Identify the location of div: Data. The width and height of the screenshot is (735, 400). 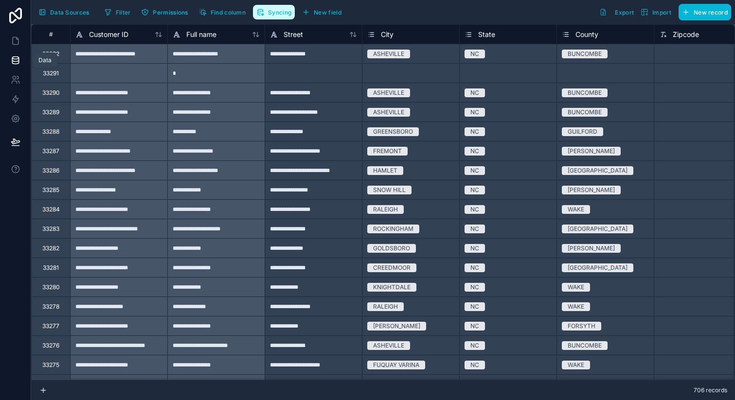
(45, 60).